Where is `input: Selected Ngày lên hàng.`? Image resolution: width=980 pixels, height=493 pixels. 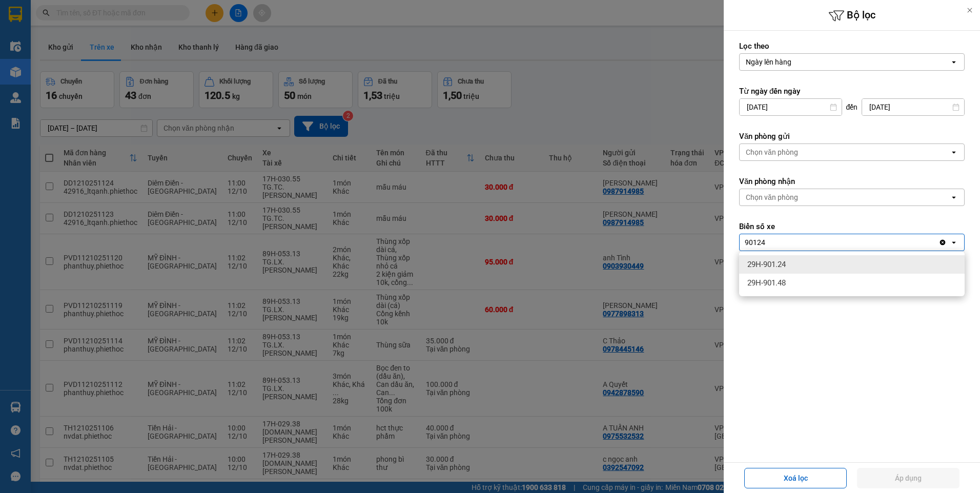
input: Selected Ngày lên hàng. is located at coordinates (793, 62).